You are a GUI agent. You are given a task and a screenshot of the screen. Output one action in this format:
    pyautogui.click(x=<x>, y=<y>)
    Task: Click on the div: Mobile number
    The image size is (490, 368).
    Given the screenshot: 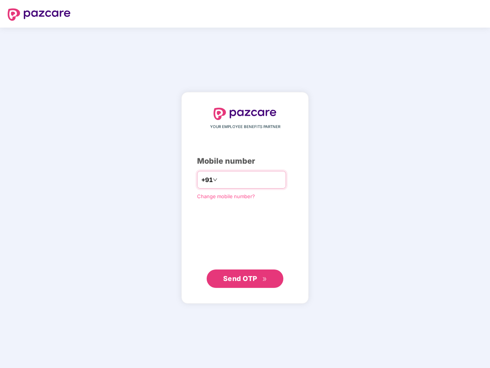 What is the action you would take?
    pyautogui.click(x=245, y=161)
    